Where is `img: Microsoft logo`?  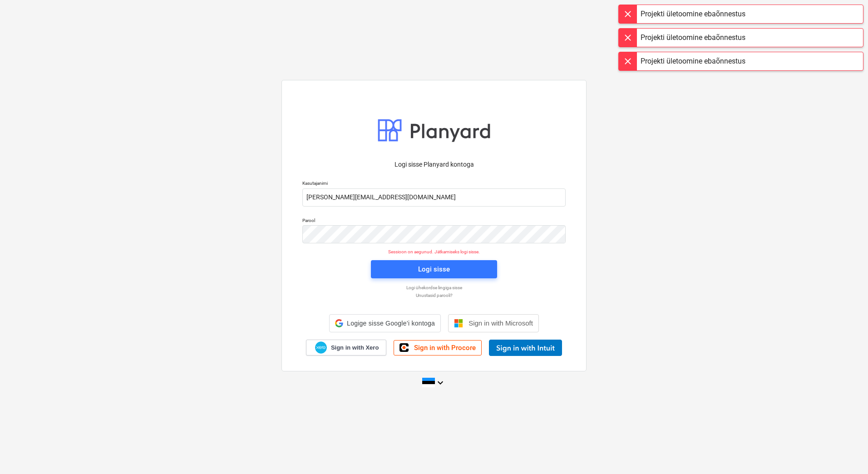 img: Microsoft logo is located at coordinates (458, 323).